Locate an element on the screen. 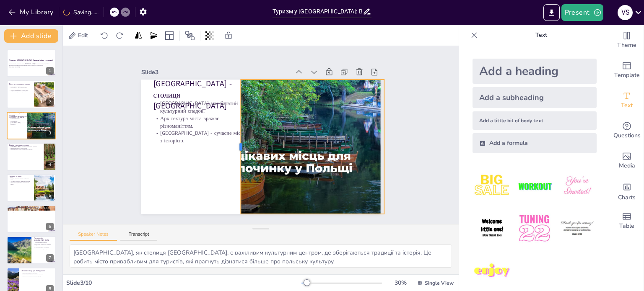 This screenshot has height=291, width=644. img: 4.jpeg is located at coordinates (492, 228).